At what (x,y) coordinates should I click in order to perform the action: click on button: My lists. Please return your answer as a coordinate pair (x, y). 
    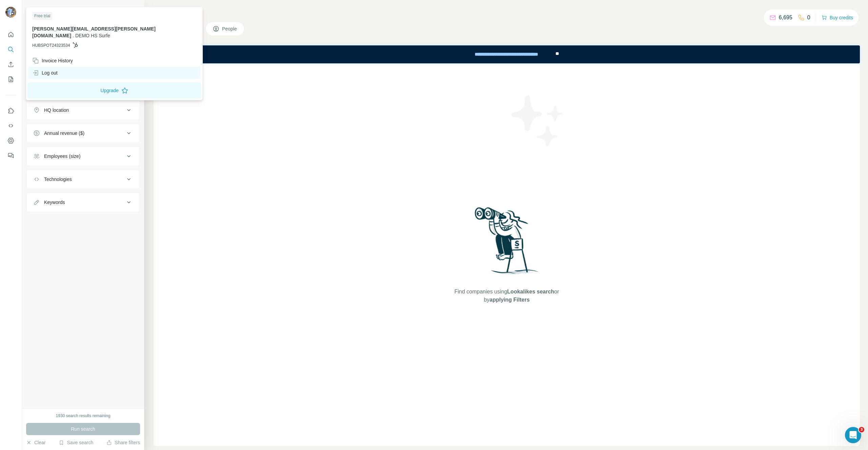
    Looking at the image, I should click on (11, 79).